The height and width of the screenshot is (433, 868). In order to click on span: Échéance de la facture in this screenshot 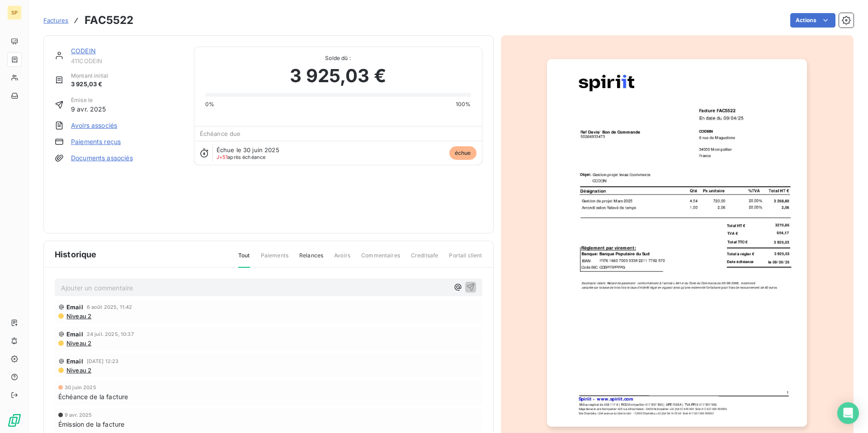, I will do `click(93, 397)`.